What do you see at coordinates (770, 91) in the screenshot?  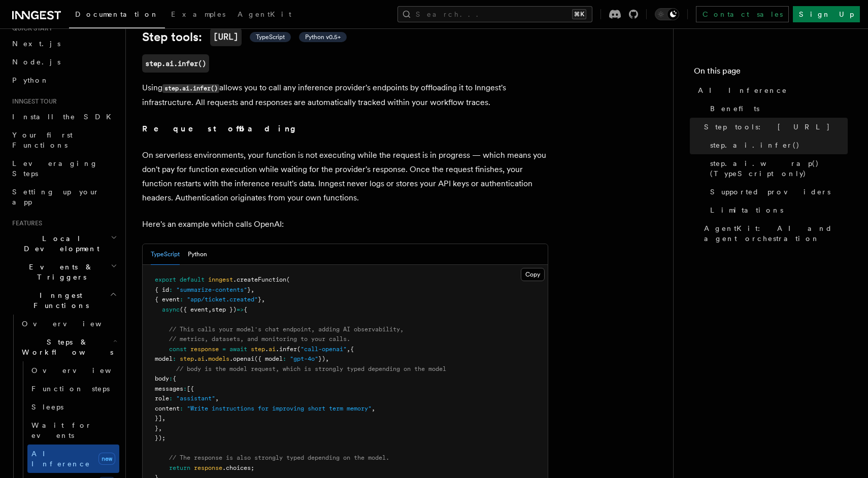 I see `a: AI Inference` at bounding box center [770, 91].